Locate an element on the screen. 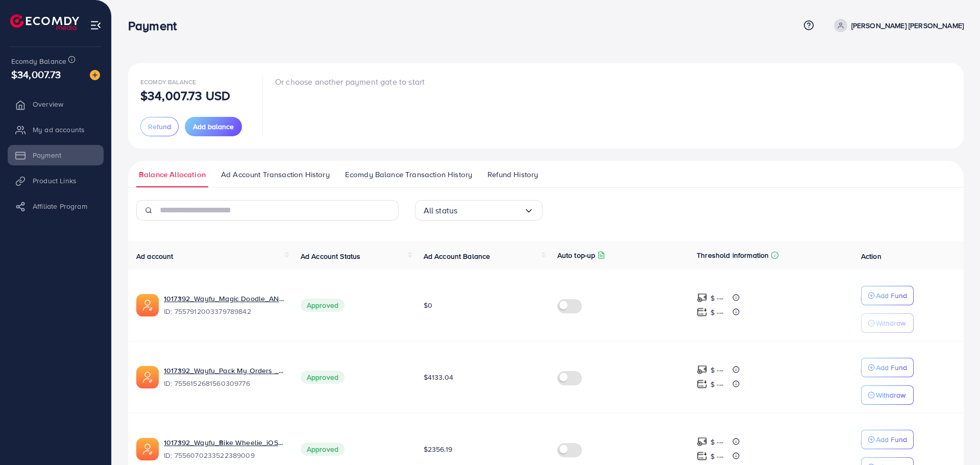  div: <span class='underline'>1017392_Wayfu_Pack My Orders _IOS (2)</span></br>7556152681560309776 is located at coordinates (224, 377).